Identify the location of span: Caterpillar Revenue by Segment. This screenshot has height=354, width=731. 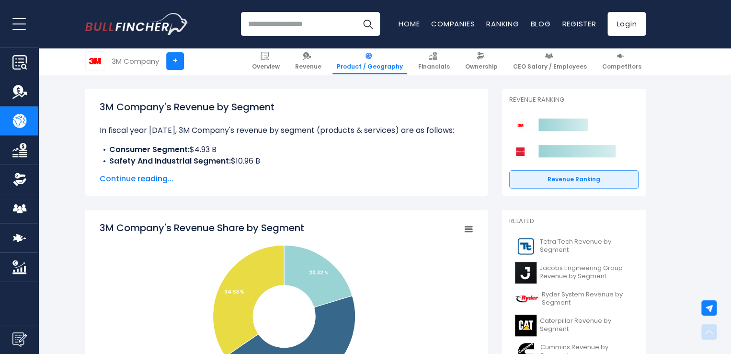
(586, 325).